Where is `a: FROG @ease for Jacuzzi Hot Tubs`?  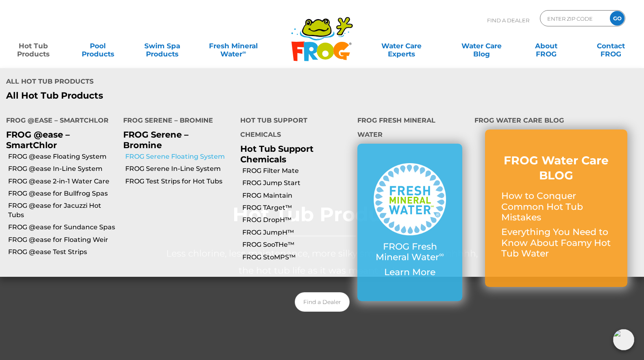 a: FROG @ease for Jacuzzi Hot Tubs is located at coordinates (63, 210).